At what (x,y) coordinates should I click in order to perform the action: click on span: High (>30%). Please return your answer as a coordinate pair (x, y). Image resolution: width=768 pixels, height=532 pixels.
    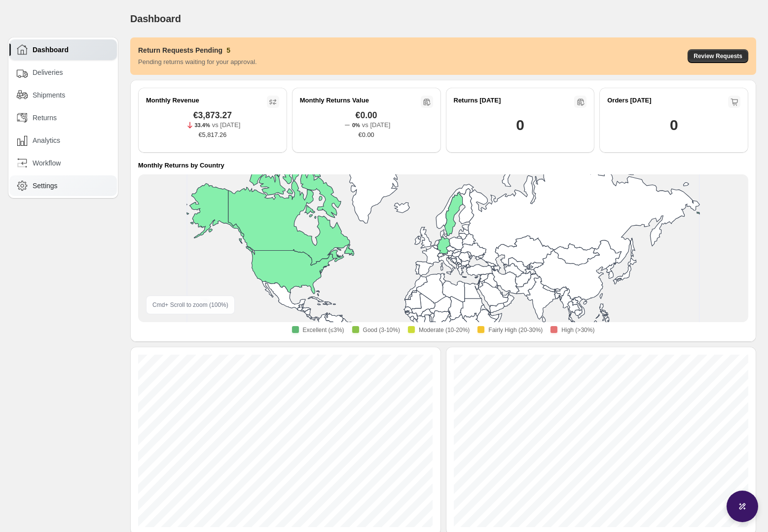
    Looking at the image, I should click on (577, 330).